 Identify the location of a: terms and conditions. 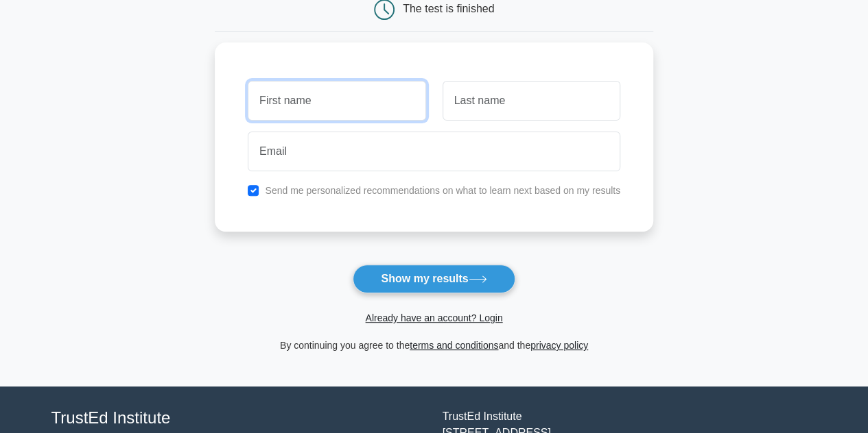
(454, 346).